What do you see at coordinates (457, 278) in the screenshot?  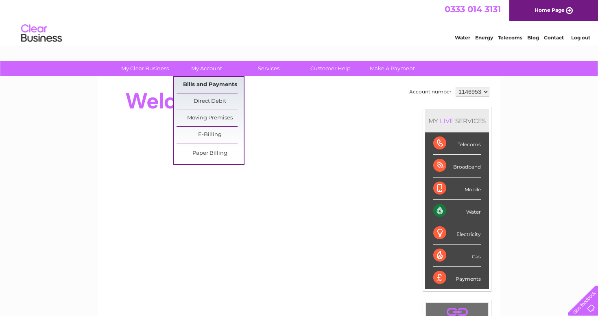 I see `div: Payments` at bounding box center [457, 278].